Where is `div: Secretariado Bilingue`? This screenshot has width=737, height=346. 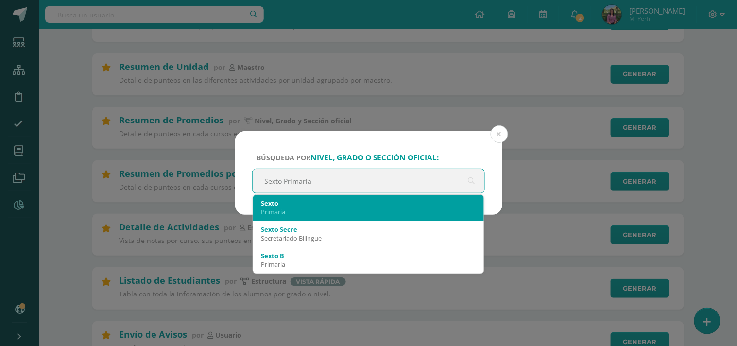 div: Secretariado Bilingue is located at coordinates (369, 238).